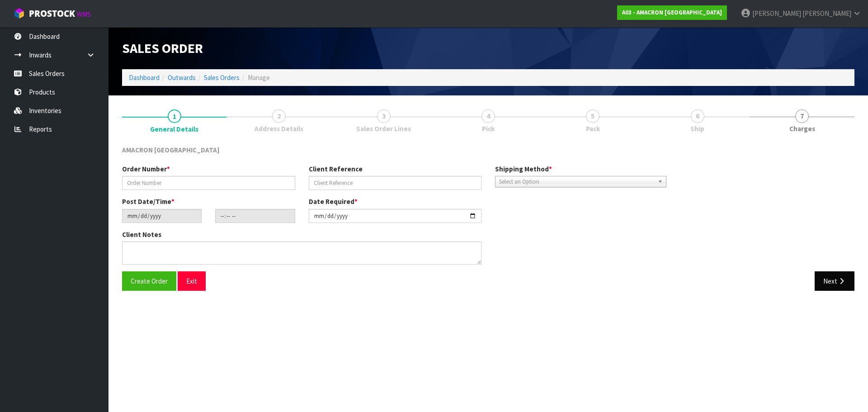 The width and height of the screenshot is (868, 412). I want to click on img: cube-alt.png, so click(19, 13).